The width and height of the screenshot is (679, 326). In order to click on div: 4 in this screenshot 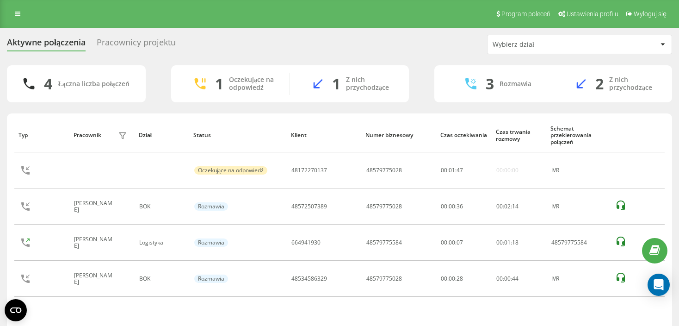, I will do `click(48, 84)`.